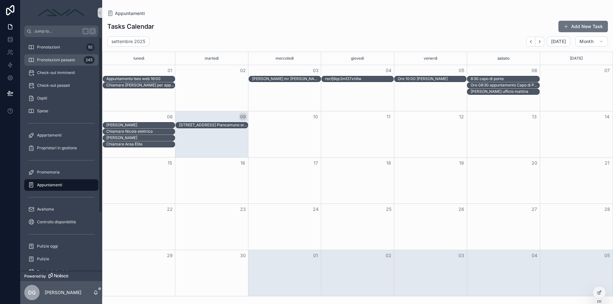 This screenshot has height=304, width=613. I want to click on button: 06, so click(534, 71).